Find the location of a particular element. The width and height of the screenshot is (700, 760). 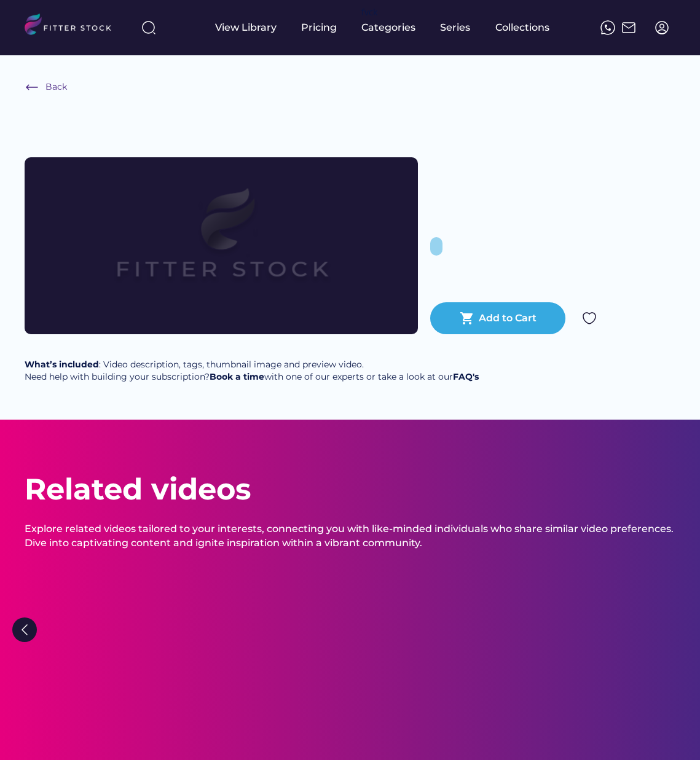

img: Frame%2051.svg is located at coordinates (629, 27).